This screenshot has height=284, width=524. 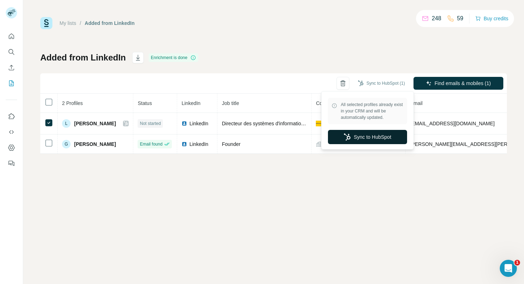 What do you see at coordinates (66, 124) in the screenshot?
I see `div: L` at bounding box center [66, 124].